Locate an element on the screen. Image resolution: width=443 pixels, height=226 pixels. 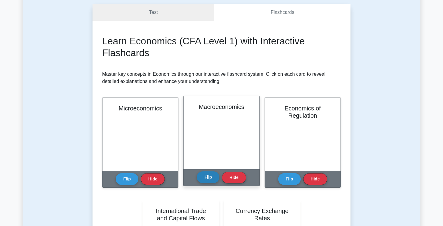
h2: International Trade and Capital Flows is located at coordinates (181, 214).